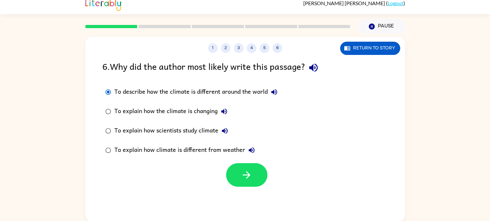 This screenshot has height=221, width=490. What do you see at coordinates (186, 150) in the screenshot?
I see `div: To explain how climate is different from weather` at bounding box center [186, 150].